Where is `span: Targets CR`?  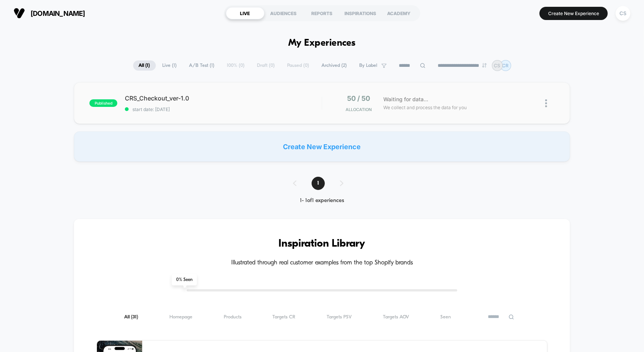
span: Targets CR is located at coordinates (284, 317).